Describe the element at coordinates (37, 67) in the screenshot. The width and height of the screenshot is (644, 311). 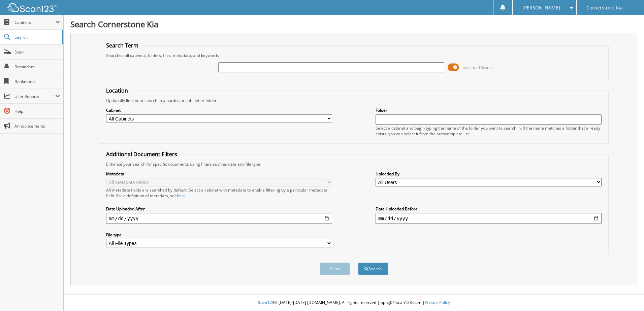
I see `span: Reminders` at that location.